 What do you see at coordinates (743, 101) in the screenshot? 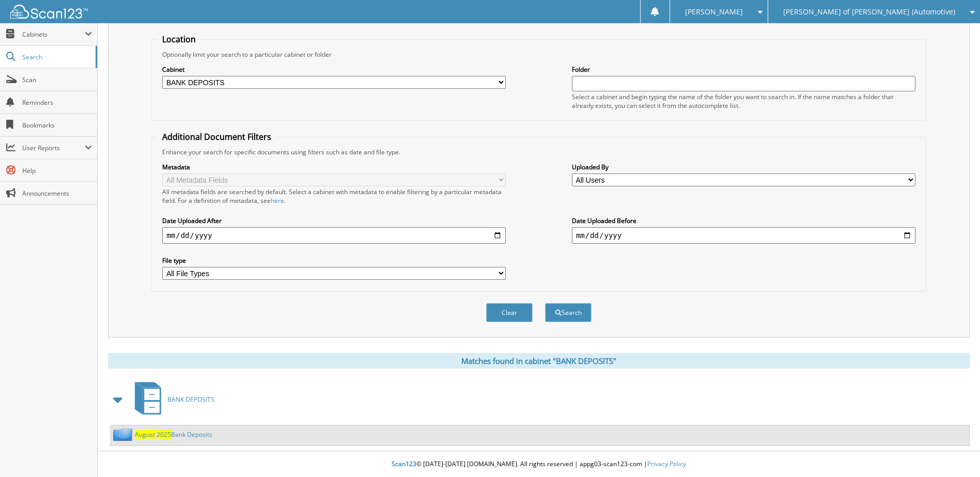
I see `div: Select a cabinet and begin typing the name of the folder you want to search in. If the name match...` at bounding box center [743, 101].